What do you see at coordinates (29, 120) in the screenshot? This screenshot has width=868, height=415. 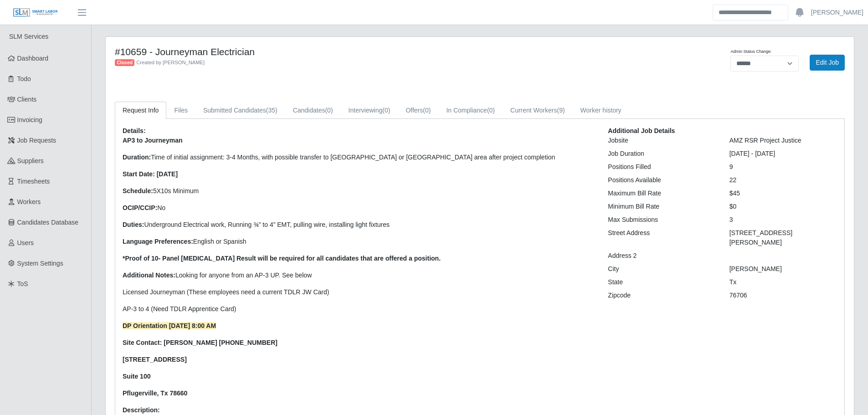 I see `span: Invoicing` at bounding box center [29, 120].